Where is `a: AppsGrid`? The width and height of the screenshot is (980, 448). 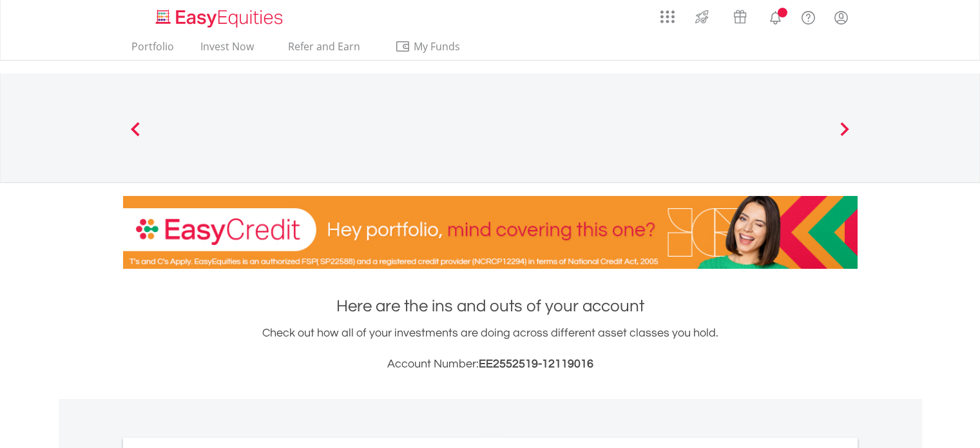 a: AppsGrid is located at coordinates (668, 14).